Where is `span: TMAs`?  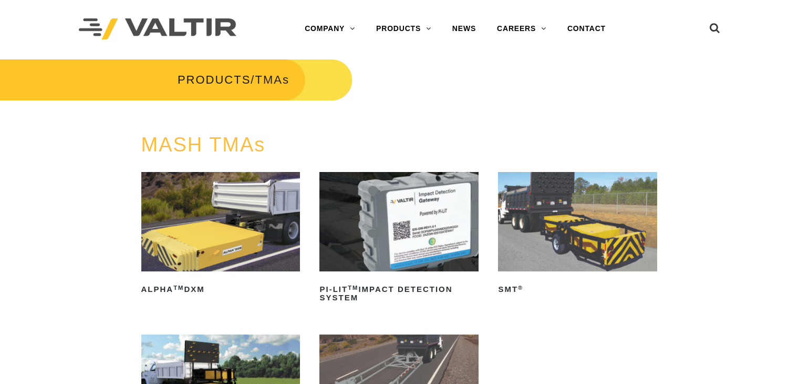 span: TMAs is located at coordinates (272, 79).